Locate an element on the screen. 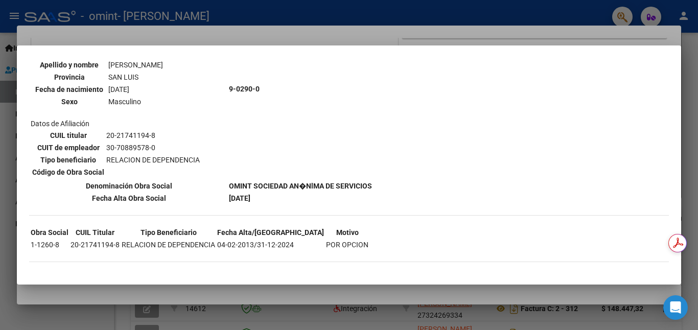  th: Fecha Alta Obra Social is located at coordinates (129, 198).